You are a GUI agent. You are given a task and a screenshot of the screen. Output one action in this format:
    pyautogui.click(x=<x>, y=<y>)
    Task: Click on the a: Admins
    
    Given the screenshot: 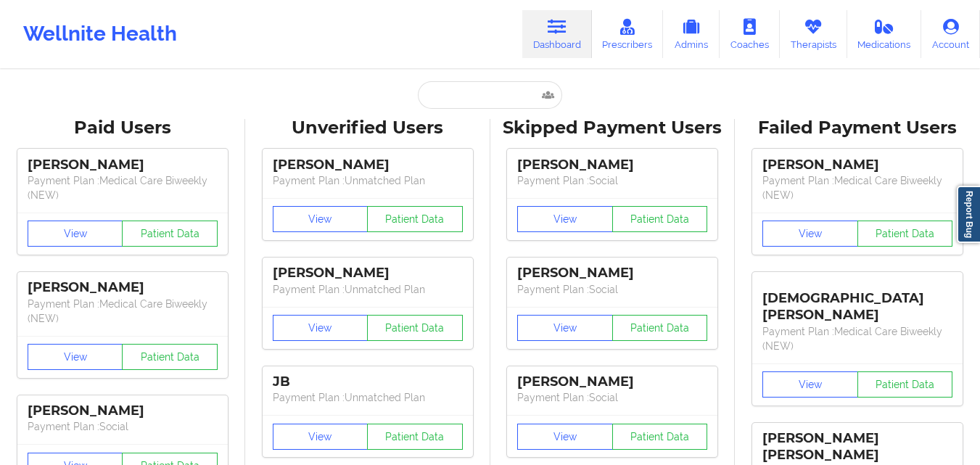 What is the action you would take?
    pyautogui.click(x=691, y=35)
    